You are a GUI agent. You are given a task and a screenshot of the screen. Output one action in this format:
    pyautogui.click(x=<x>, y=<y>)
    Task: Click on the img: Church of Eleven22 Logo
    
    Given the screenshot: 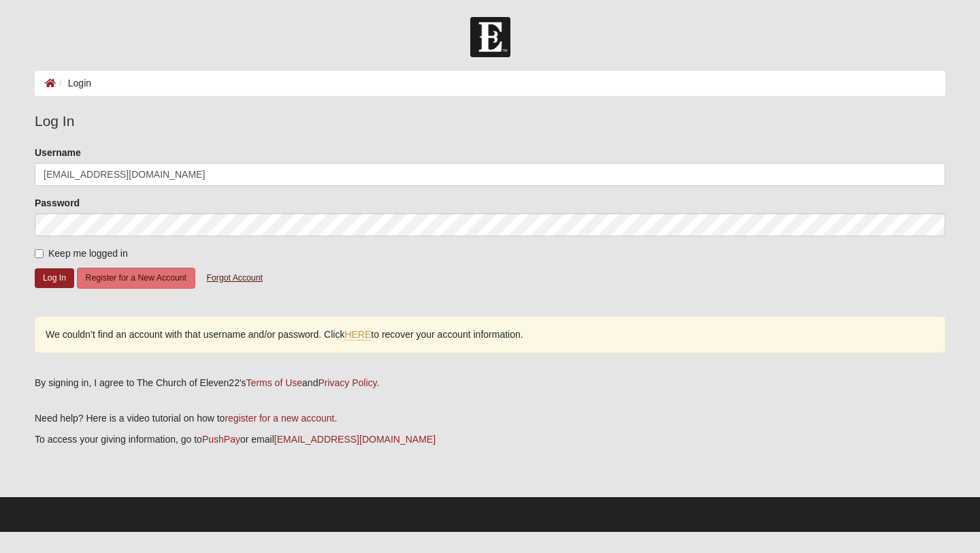 What is the action you would take?
    pyautogui.click(x=490, y=37)
    